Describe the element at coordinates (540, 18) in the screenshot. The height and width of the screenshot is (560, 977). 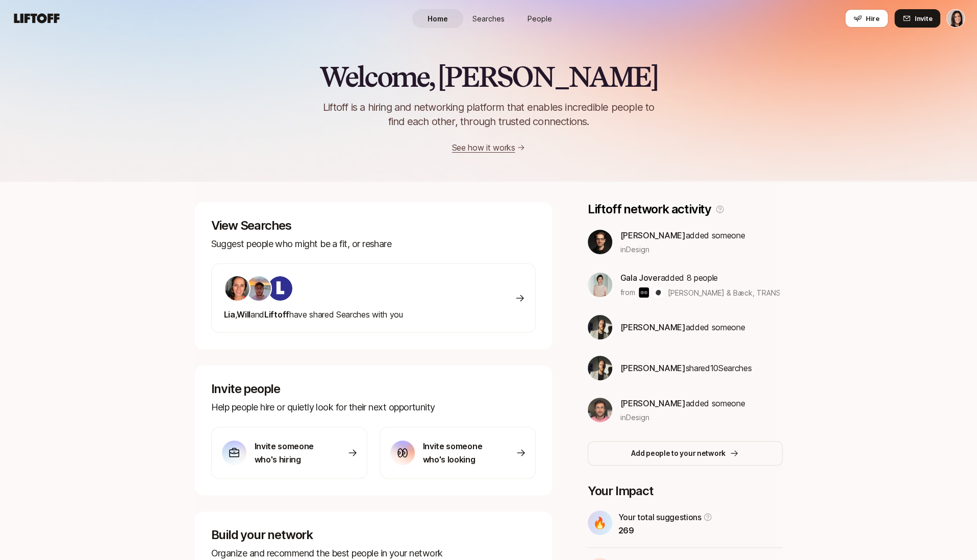
I see `a: People` at that location.